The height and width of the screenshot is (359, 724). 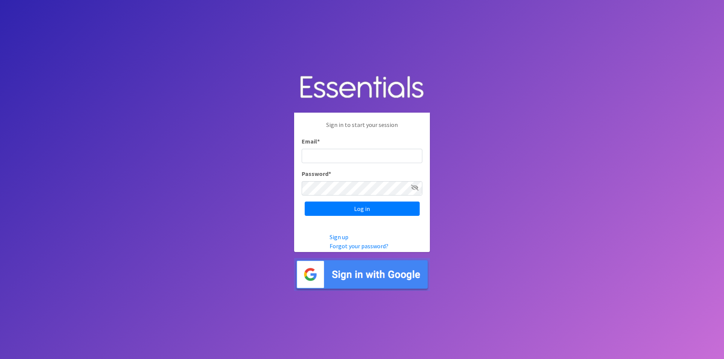 I want to click on label: Email, so click(x=311, y=141).